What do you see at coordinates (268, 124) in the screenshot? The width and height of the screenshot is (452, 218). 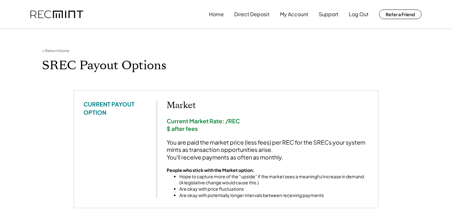 I see `div: Current Market Rate: /REC $ after fees` at bounding box center [268, 124].